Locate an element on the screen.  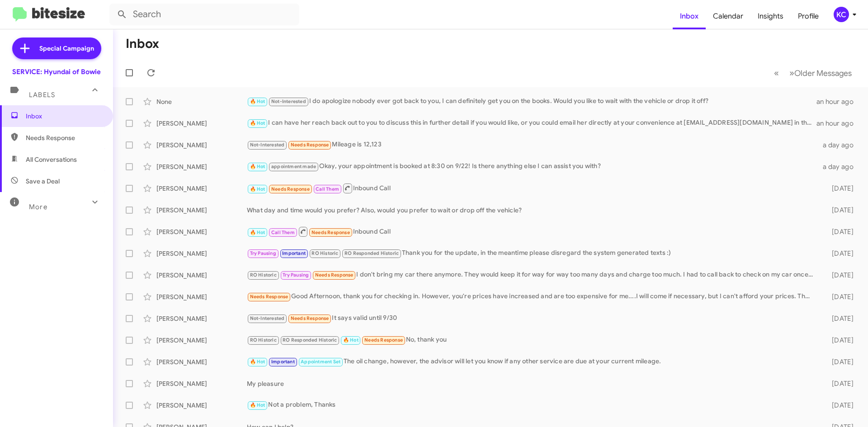
div: Mileage is 12,123 is located at coordinates (532, 144).